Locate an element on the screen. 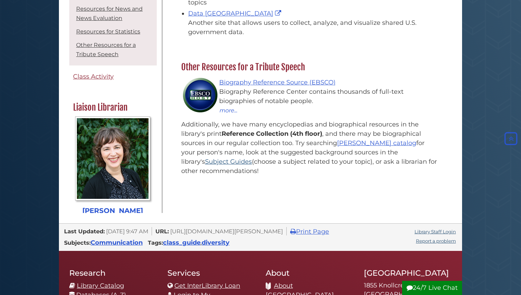 The image size is (521, 295). a: Communication is located at coordinates (117, 243).